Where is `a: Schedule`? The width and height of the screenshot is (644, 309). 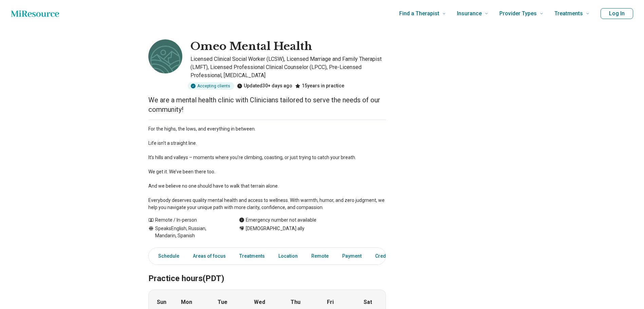
a: Schedule is located at coordinates (167, 256).